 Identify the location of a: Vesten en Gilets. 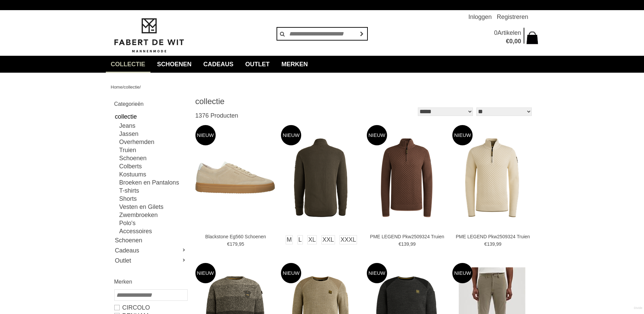
(153, 207).